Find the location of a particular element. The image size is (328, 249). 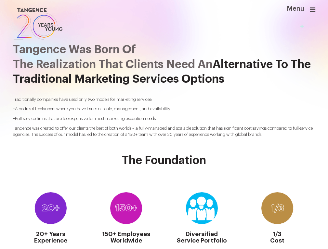

a: Menu is located at coordinates (312, 11).